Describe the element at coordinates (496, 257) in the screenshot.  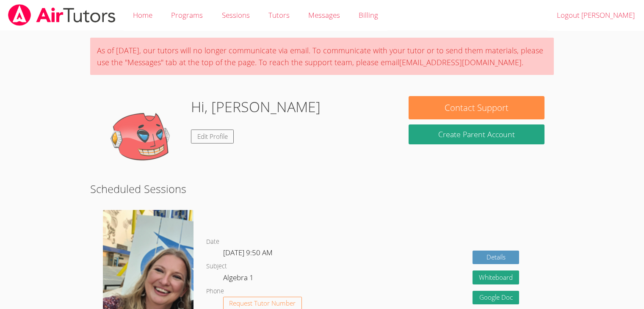
I see `a: Details` at that location.